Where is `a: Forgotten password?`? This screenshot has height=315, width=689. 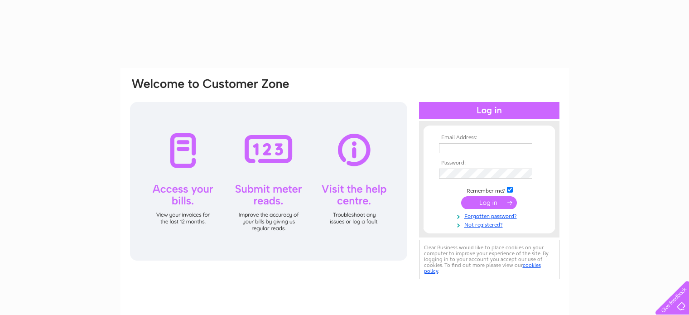 a: Forgotten password? is located at coordinates (490, 215).